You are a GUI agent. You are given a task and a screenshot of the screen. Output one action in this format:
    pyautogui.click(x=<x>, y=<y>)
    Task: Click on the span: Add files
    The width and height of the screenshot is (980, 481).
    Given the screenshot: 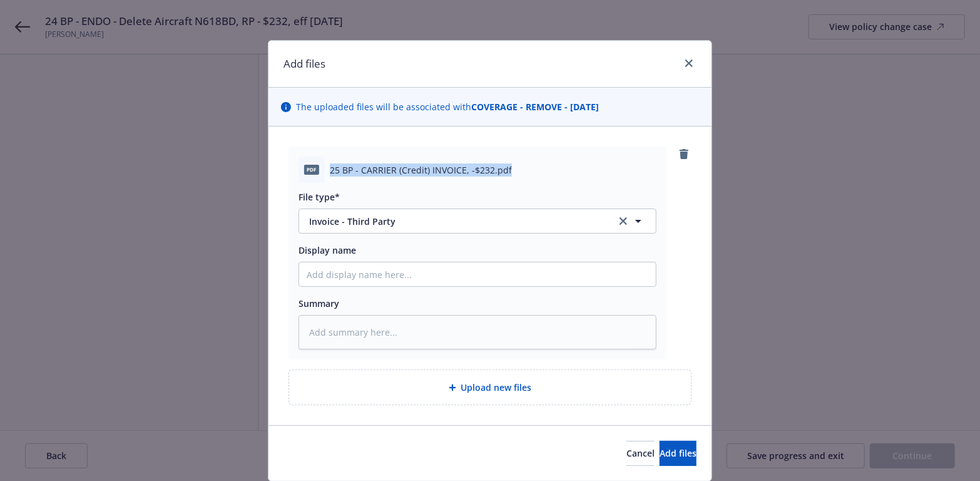 What is the action you would take?
    pyautogui.click(x=678, y=453)
    